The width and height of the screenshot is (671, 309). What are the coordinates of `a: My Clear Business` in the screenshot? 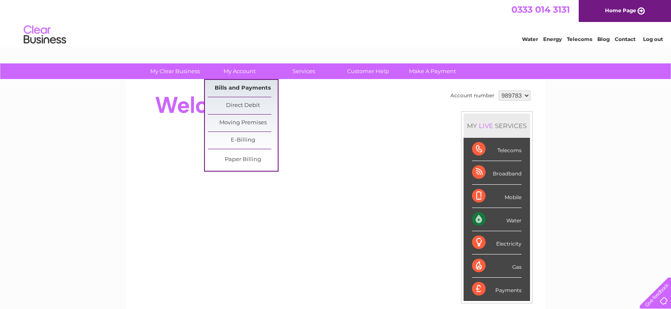 It's located at (175, 71).